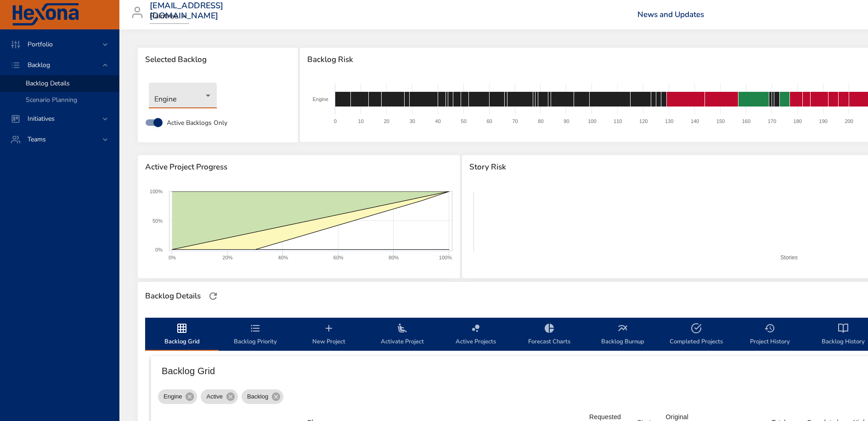  Describe the element at coordinates (173, 296) in the screenshot. I see `div: Backlog Details` at that location.